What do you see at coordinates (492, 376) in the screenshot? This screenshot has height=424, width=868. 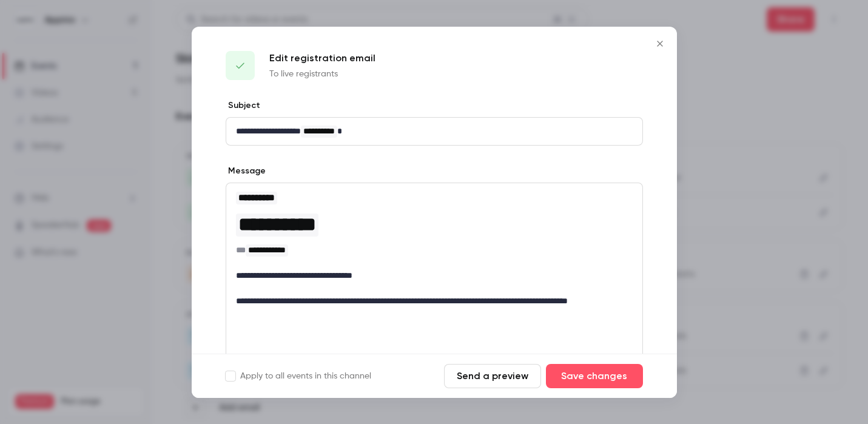 I see `button: Send a preview` at bounding box center [492, 376].